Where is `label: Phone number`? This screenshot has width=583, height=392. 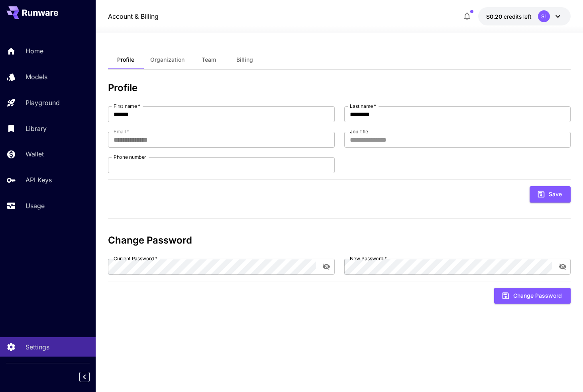
label: Phone number is located at coordinates (130, 157).